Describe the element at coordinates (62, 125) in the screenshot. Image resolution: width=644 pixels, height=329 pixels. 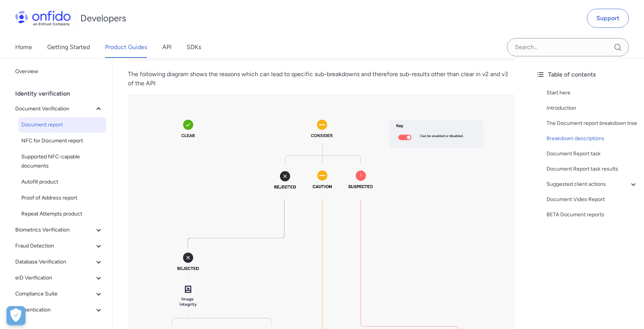
I see `a: Document report` at that location.